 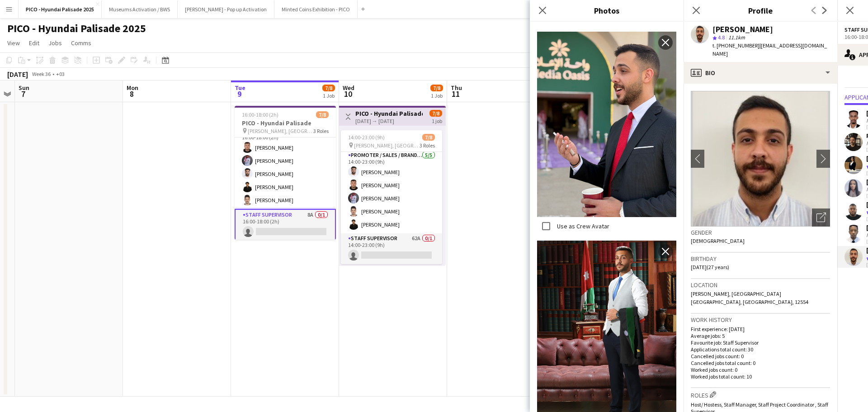 I want to click on span: Comms, so click(x=81, y=43).